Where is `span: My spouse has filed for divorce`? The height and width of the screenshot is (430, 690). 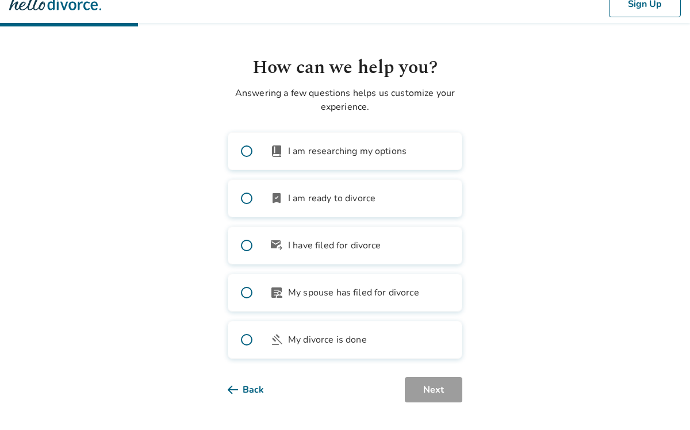
span: My spouse has filed for divorce is located at coordinates (354, 293).